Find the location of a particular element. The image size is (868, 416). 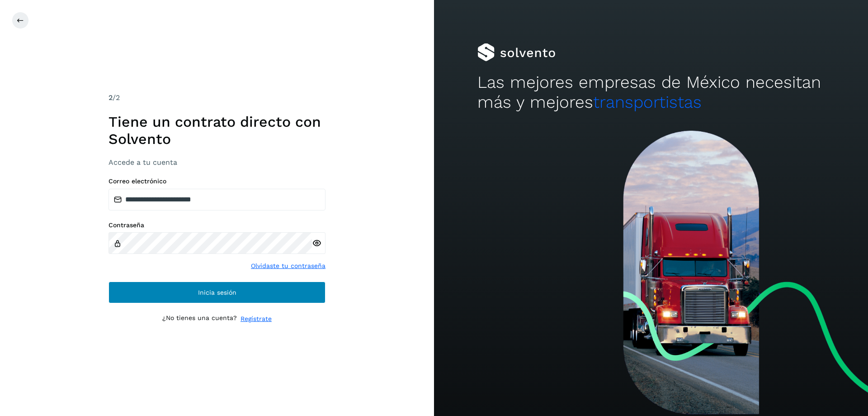

div: /2 is located at coordinates (217, 98).